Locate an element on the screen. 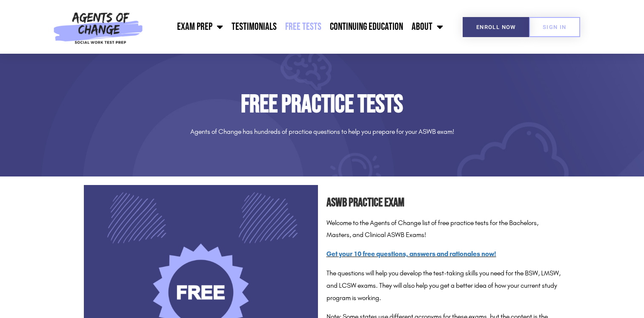 Image resolution: width=644 pixels, height=318 pixels. a: Exam Prep is located at coordinates (200, 27).